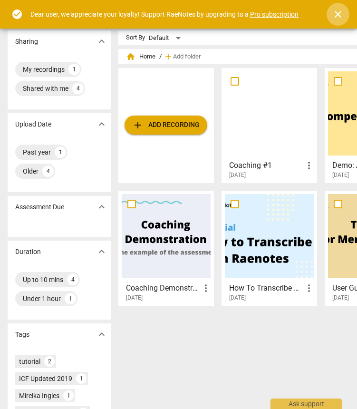 Image resolution: width=357 pixels, height=409 pixels. Describe the element at coordinates (141, 57) in the screenshot. I see `span: Home` at that location.